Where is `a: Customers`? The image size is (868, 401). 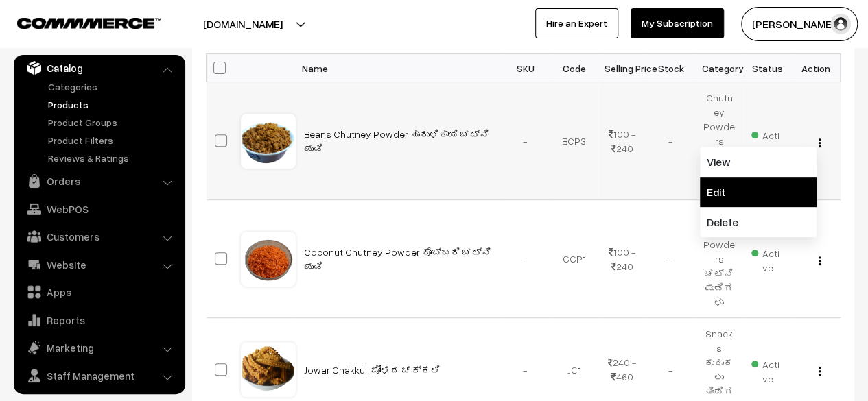
a: Customers is located at coordinates (98, 237).